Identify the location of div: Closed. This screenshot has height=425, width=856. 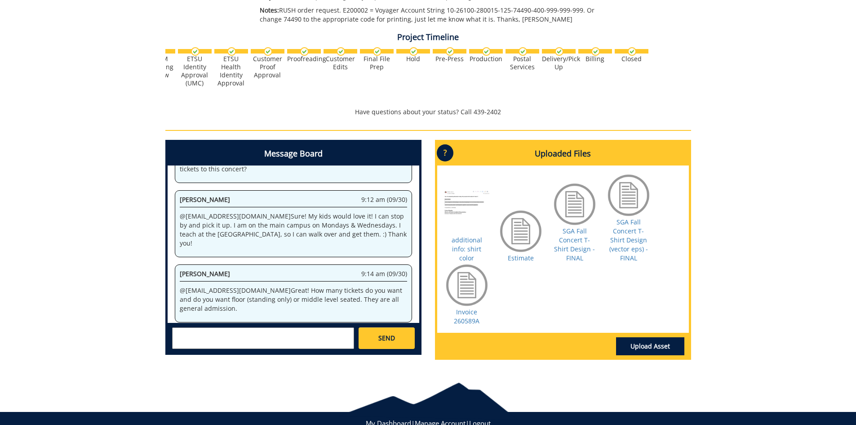
(631, 59).